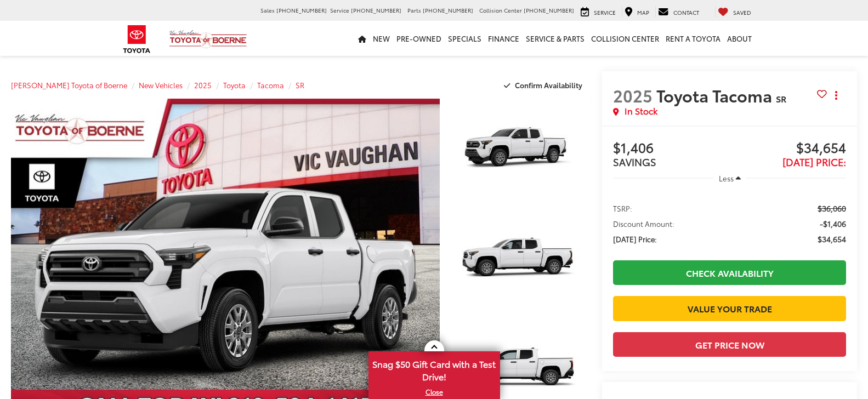 The width and height of the screenshot is (868, 399). I want to click on a: Expand Photo 1, so click(522, 151).